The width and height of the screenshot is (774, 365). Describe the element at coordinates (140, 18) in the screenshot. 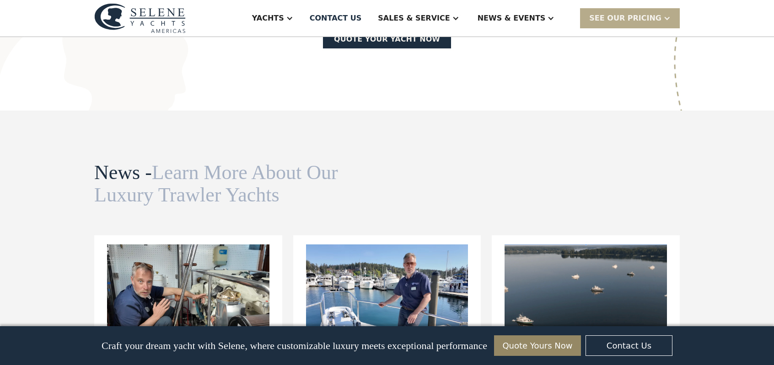

I see `img: logo` at that location.